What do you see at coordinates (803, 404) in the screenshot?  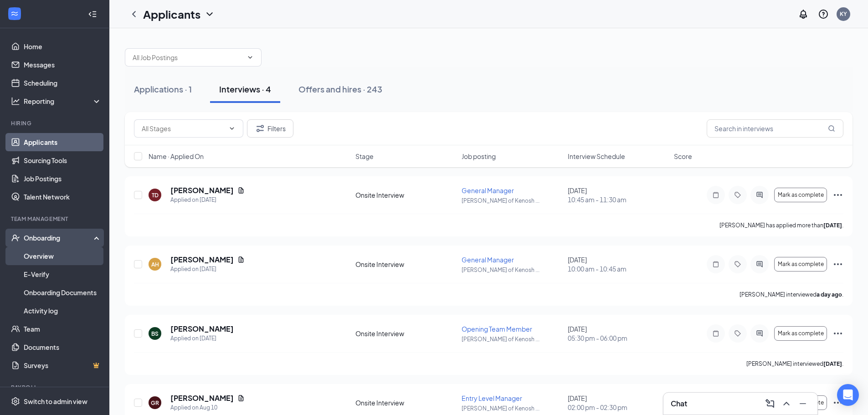 I see `button: Minimize` at bounding box center [803, 404].